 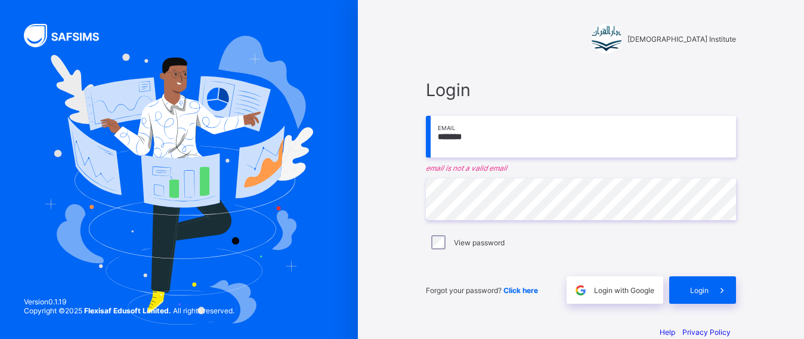 I want to click on a: Help, so click(x=667, y=331).